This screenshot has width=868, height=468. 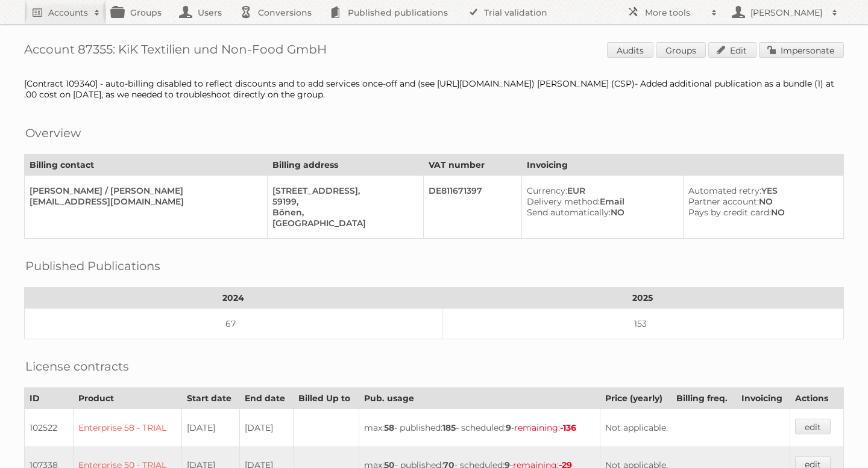 What do you see at coordinates (568, 212) in the screenshot?
I see `span: Send automatically:` at bounding box center [568, 212].